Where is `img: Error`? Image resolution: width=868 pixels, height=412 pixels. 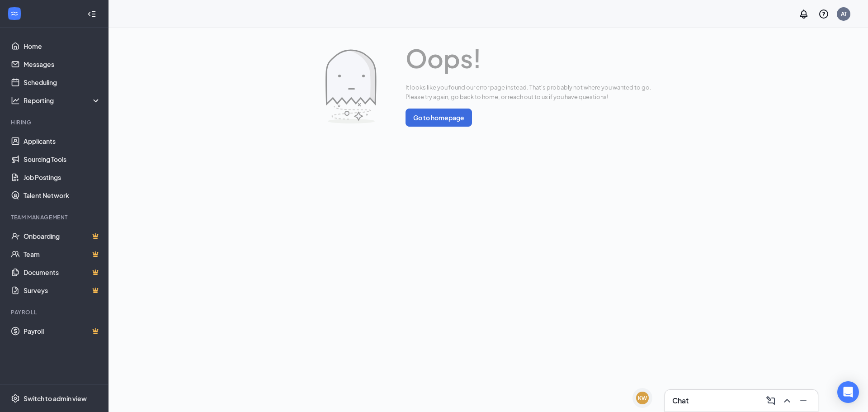 img: Error is located at coordinates (351, 87).